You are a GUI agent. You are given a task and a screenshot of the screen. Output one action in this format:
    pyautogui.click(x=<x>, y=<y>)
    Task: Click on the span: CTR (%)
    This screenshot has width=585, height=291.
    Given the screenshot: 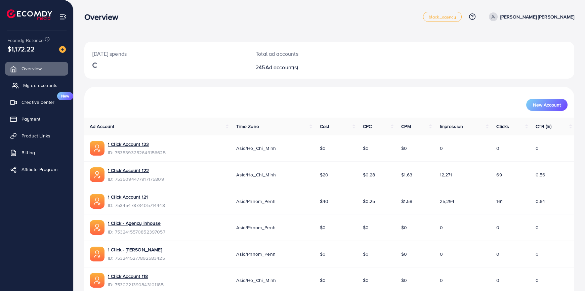 What is the action you would take?
    pyautogui.click(x=544, y=126)
    